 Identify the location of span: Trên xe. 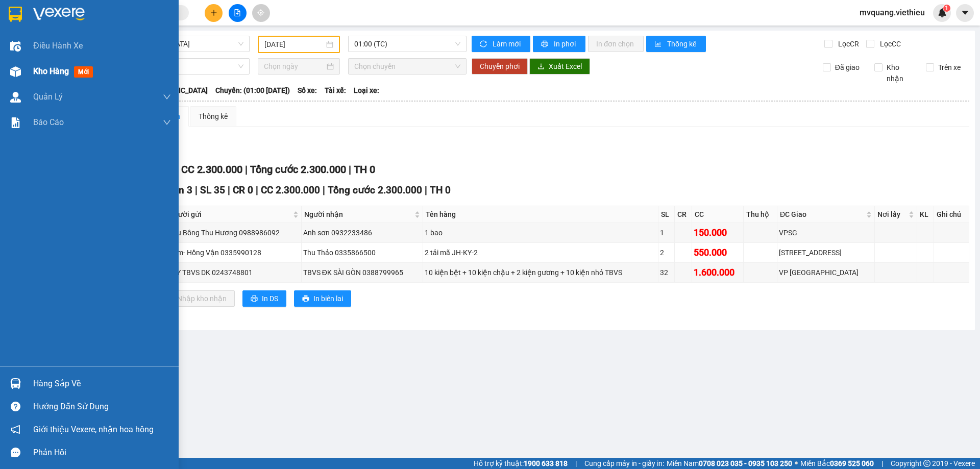
(949, 68).